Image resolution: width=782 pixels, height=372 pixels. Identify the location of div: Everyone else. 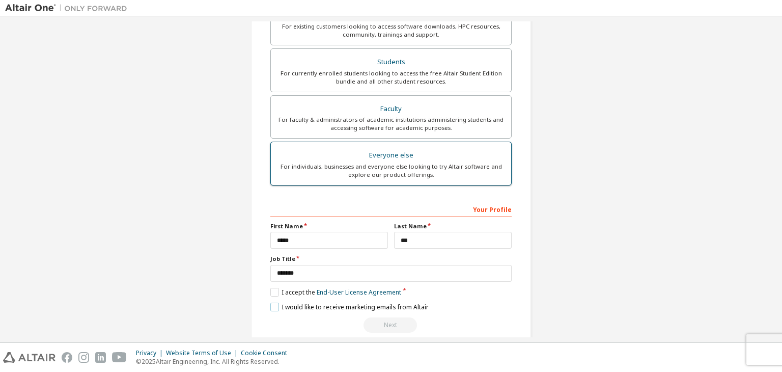
(391, 155).